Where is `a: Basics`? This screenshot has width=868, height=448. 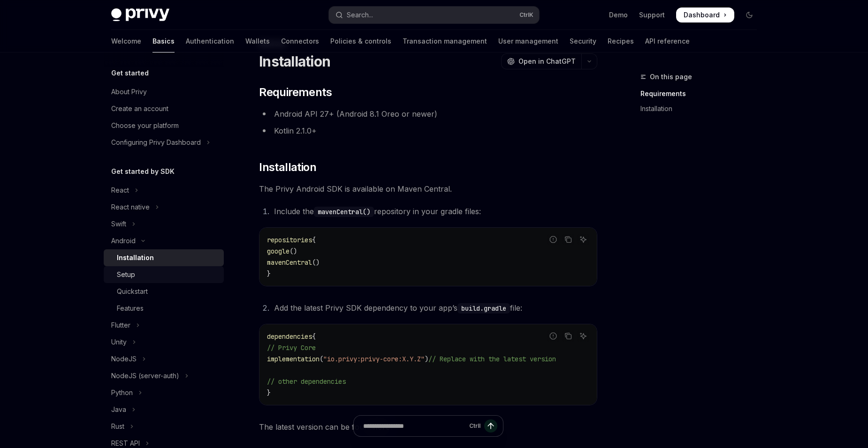
a: Basics is located at coordinates (163, 41).